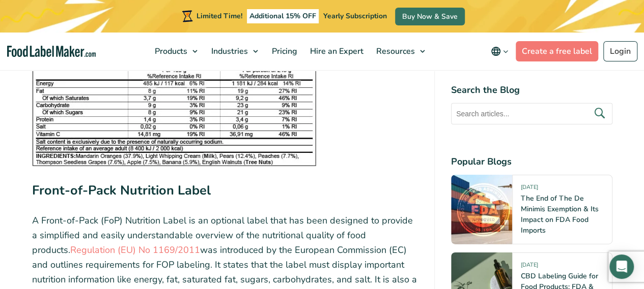 The image size is (644, 289). What do you see at coordinates (170, 51) in the screenshot?
I see `span: Products` at bounding box center [170, 51].